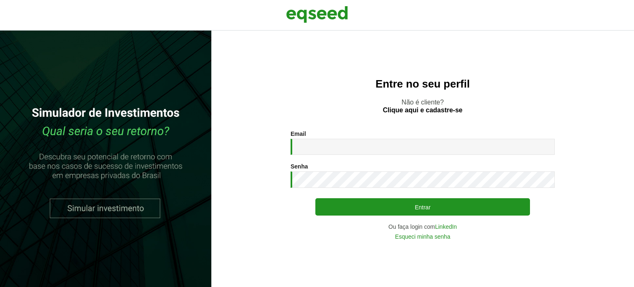 This screenshot has width=634, height=287. I want to click on div: Ou faça login com, so click(423, 227).